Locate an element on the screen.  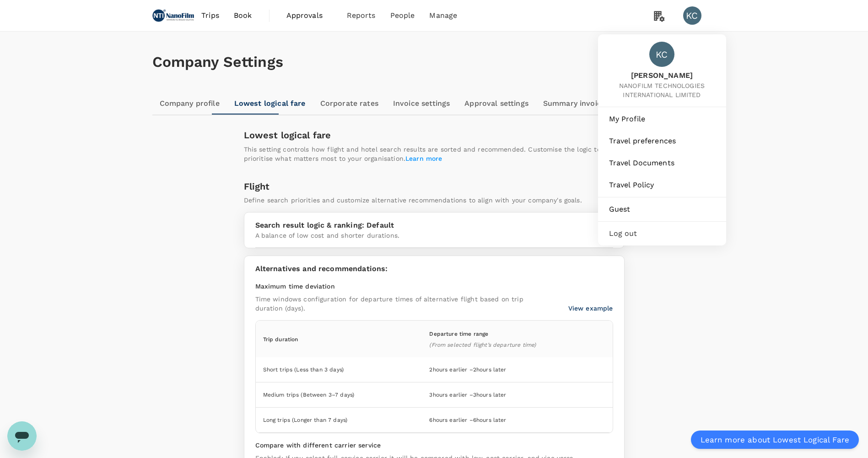
a: Summary invoices is located at coordinates (576, 103).